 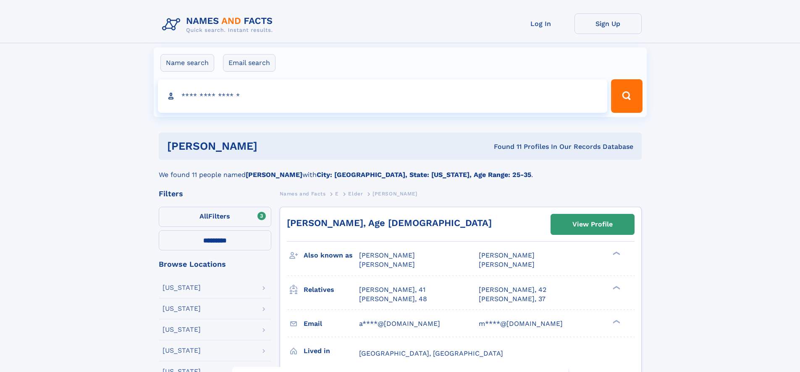 I want to click on div: Browse Locations, so click(x=215, y=264).